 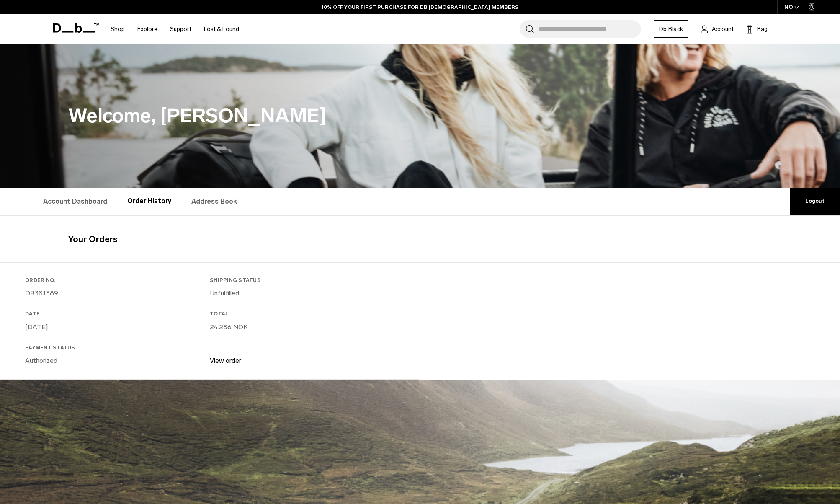 What do you see at coordinates (174, 29) in the screenshot?
I see `nav: Main Navigation` at bounding box center [174, 29].